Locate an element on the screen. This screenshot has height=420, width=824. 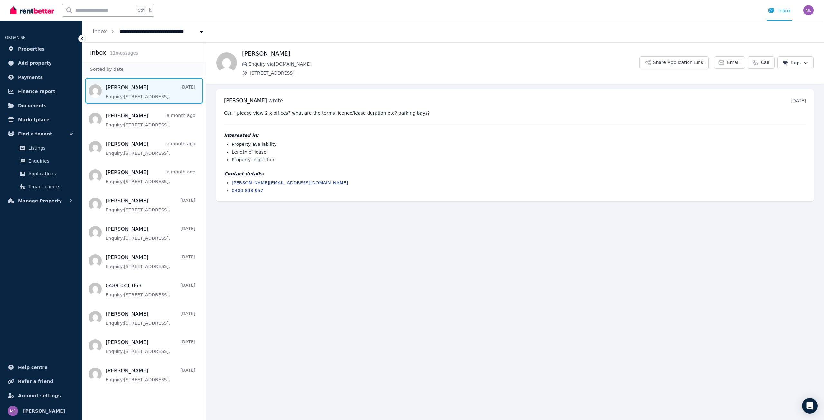
a: Refer a friend is located at coordinates (41, 382).